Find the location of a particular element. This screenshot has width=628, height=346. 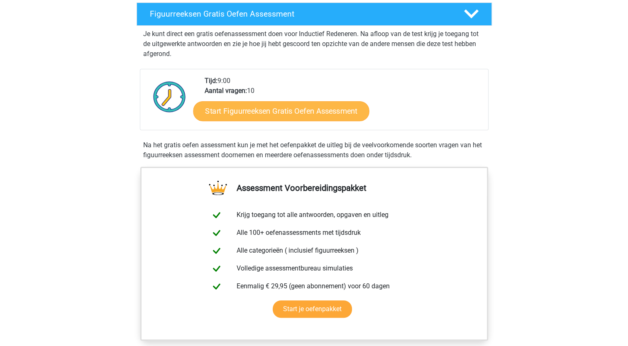

b: Aantal vragen: is located at coordinates (226, 90).